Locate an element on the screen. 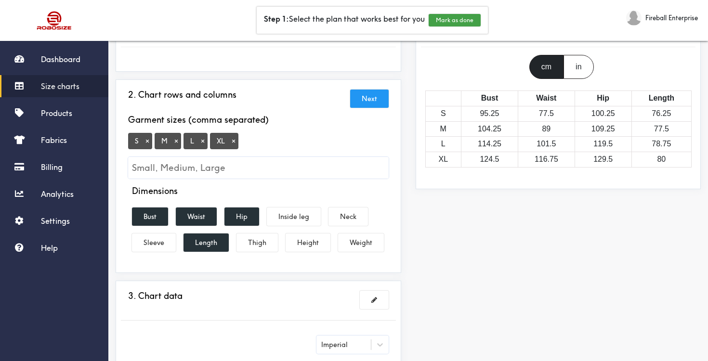 The height and width of the screenshot is (361, 708). span: S is located at coordinates (140, 141).